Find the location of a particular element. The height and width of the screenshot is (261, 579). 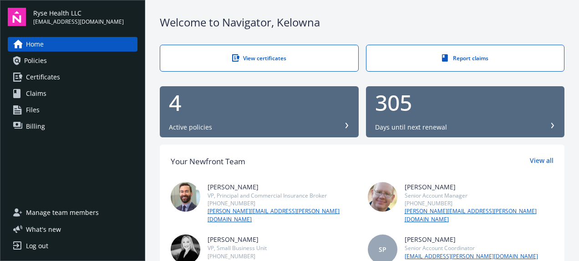

button: 305Days until next renewal is located at coordinates (466, 112).